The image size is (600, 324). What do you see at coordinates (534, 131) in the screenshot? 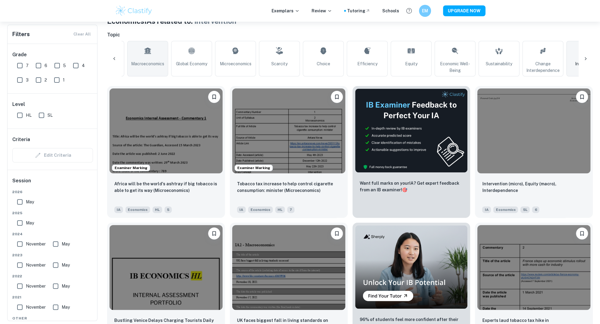
I see `img: Economics IA example thumbnail: Intervention (micro), Equity (macro), In` at bounding box center [534, 131].